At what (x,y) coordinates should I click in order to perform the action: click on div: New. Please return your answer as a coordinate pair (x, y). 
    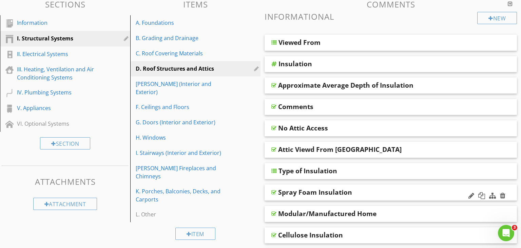
    Looking at the image, I should click on (497, 18).